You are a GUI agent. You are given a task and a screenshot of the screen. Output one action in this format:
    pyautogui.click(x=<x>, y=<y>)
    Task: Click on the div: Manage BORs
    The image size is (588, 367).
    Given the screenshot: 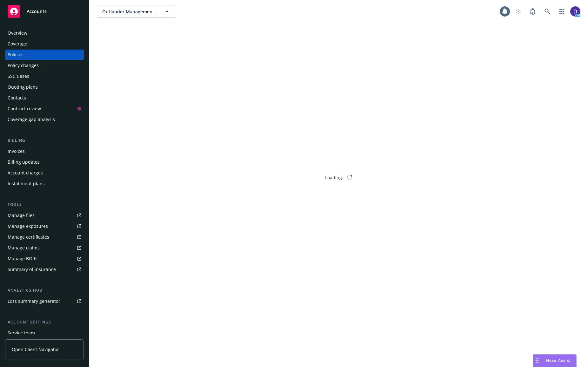 What is the action you would take?
    pyautogui.click(x=22, y=259)
    